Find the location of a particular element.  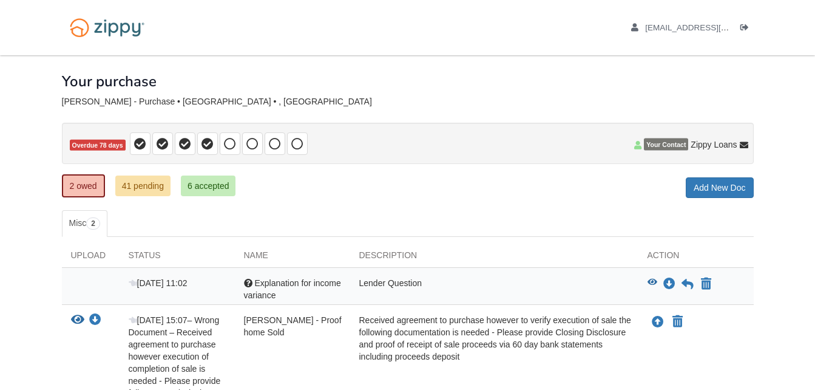

button: Upload Laura Somers - Proof home Sold is located at coordinates (658, 322).